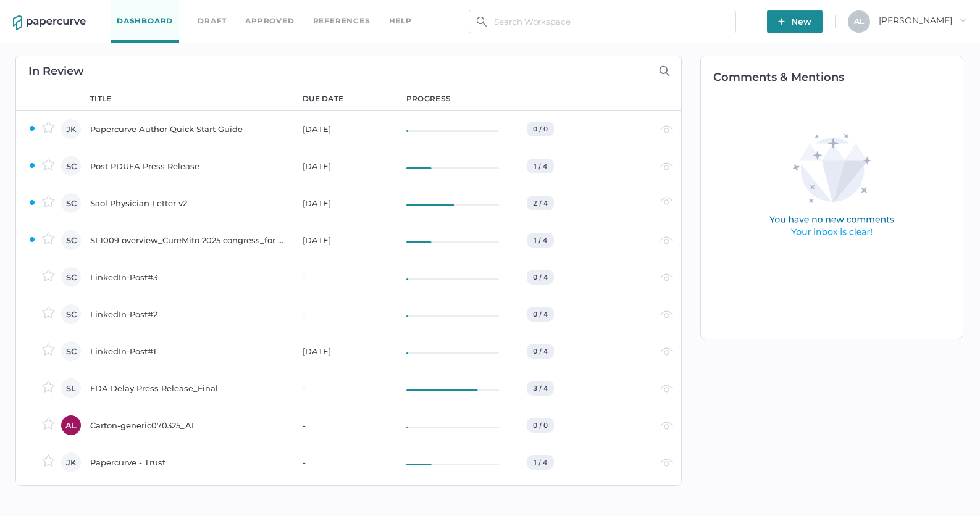 The width and height of the screenshot is (980, 516). What do you see at coordinates (189, 203) in the screenshot?
I see `div: Saol Physician Letter v2` at bounding box center [189, 203].